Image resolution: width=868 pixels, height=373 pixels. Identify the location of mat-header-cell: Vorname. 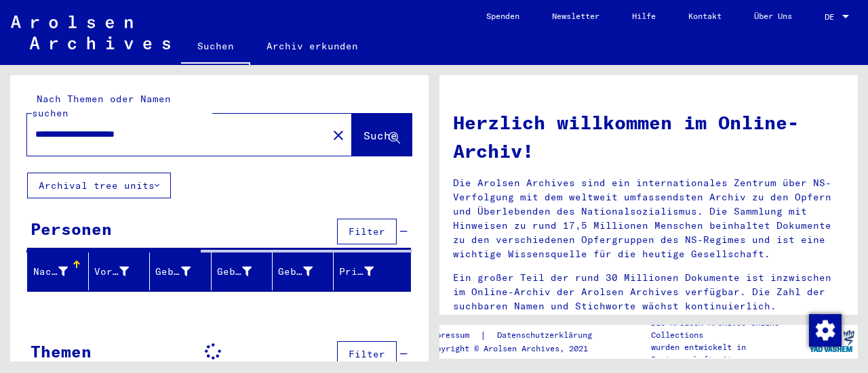
(120, 272).